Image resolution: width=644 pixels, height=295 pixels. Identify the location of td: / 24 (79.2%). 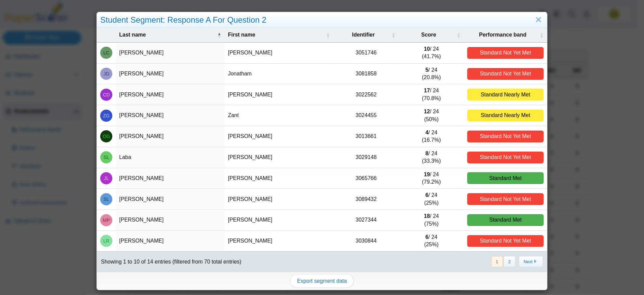
(432, 178).